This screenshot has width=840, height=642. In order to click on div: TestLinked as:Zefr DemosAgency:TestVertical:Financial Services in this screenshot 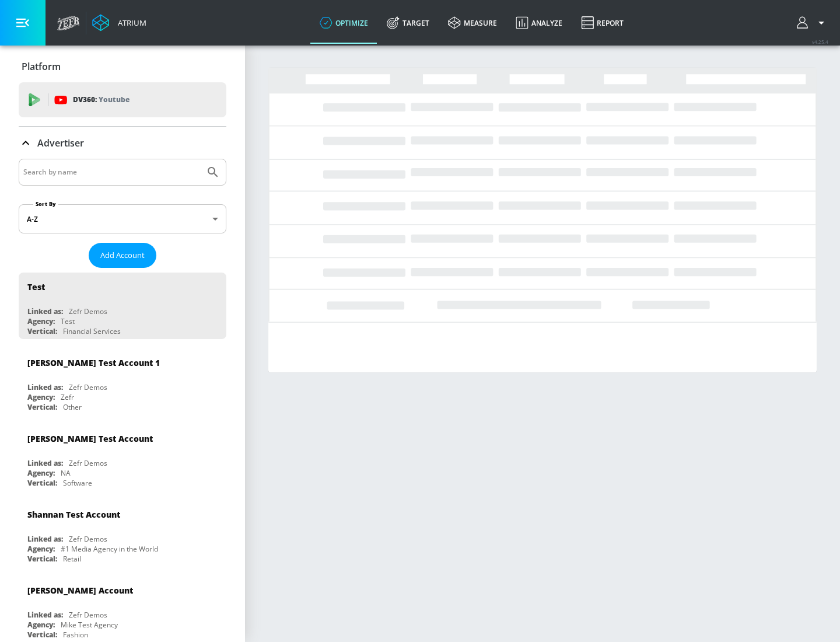, I will do `click(123, 306)`.